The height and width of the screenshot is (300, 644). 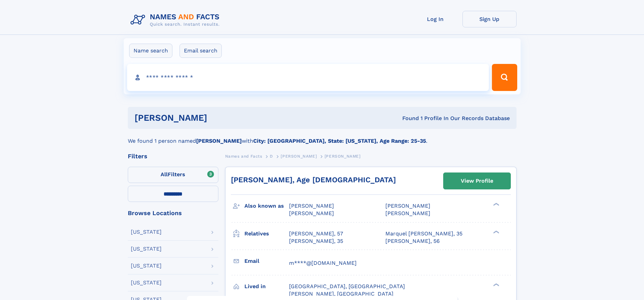 What do you see at coordinates (267, 234) in the screenshot?
I see `h3: Relatives` at bounding box center [267, 234].